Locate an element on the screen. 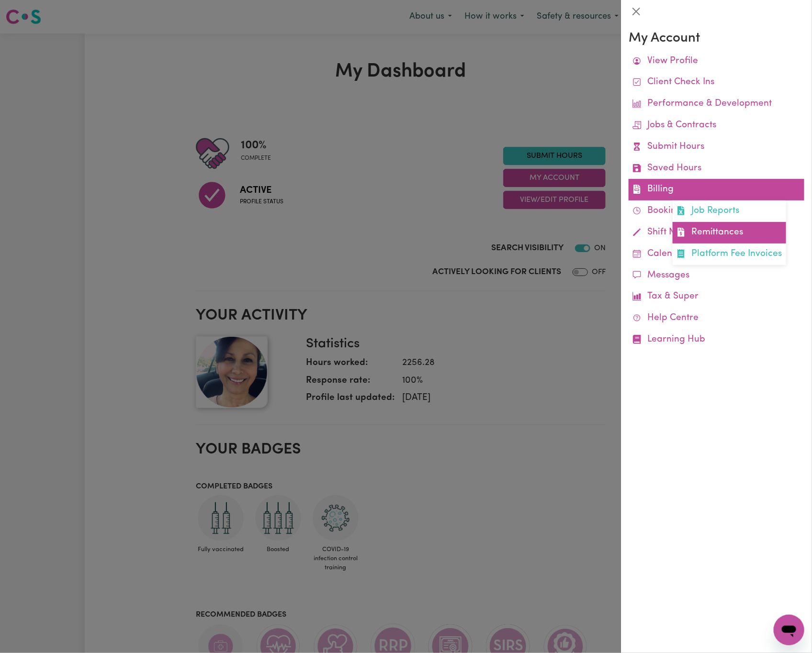  a: Shift Notes is located at coordinates (716, 232).